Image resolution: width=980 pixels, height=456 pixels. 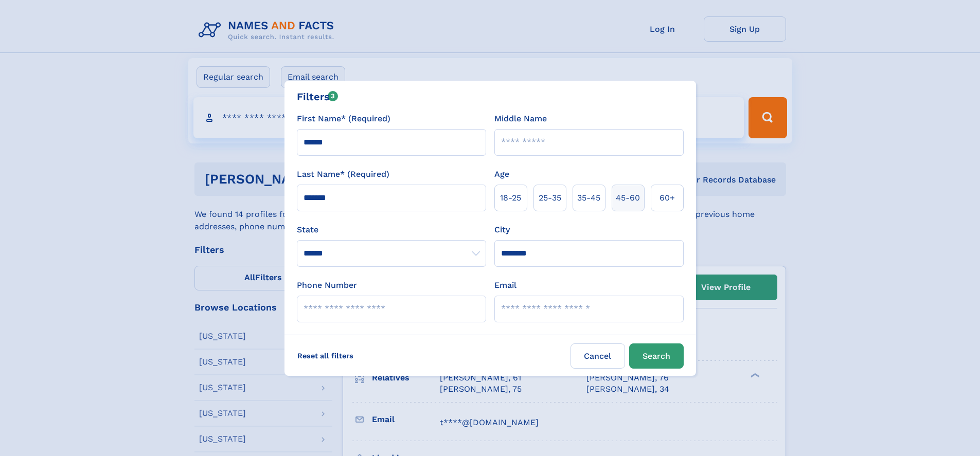 I want to click on label: Cancel, so click(x=598, y=356).